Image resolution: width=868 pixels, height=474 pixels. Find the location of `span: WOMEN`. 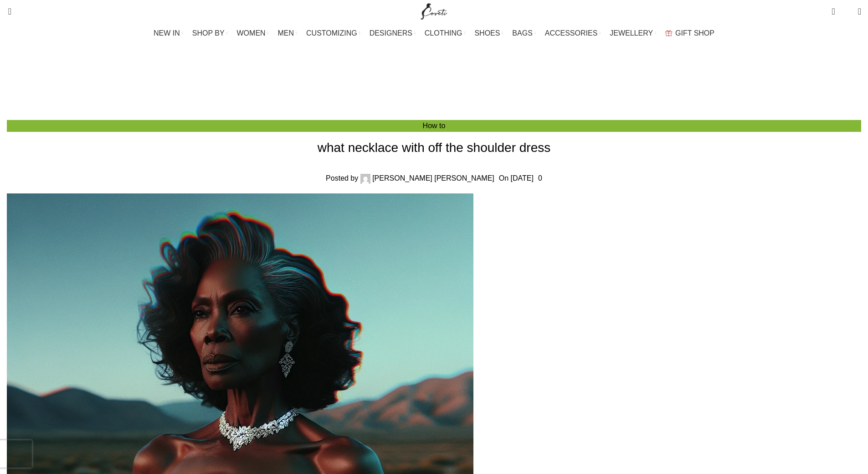

span: WOMEN is located at coordinates (251, 33).